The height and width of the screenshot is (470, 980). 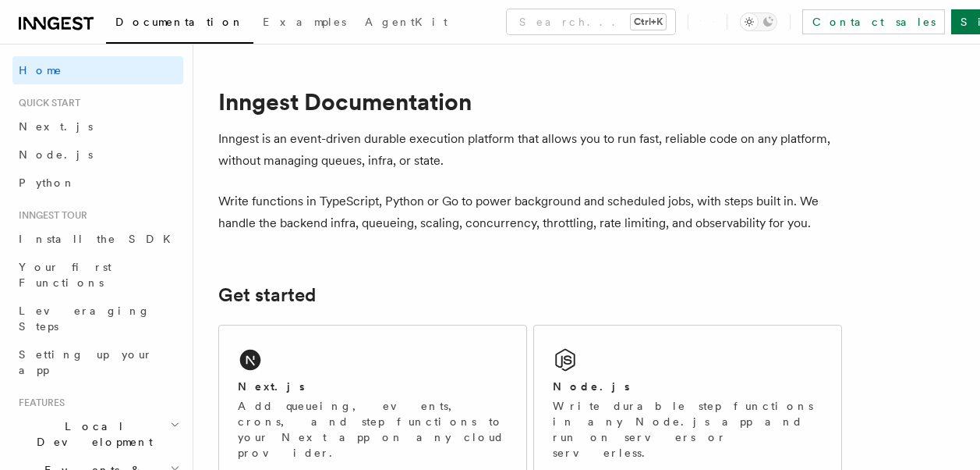 What do you see at coordinates (304, 24) in the screenshot?
I see `a: Examples` at bounding box center [304, 24].